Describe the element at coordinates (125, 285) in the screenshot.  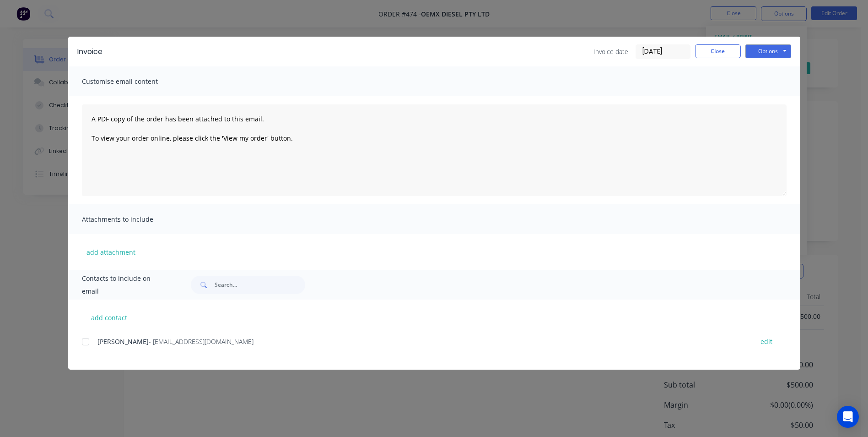
I see `span: Contacts to include on email` at that location.